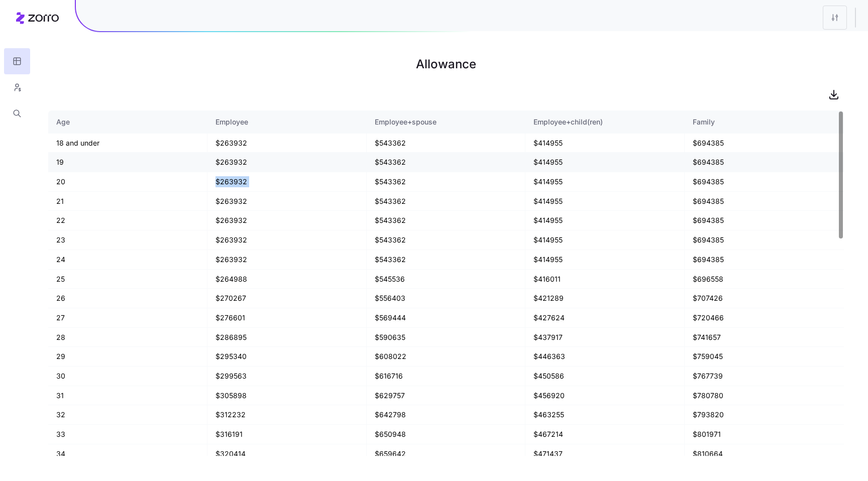  What do you see at coordinates (764, 337) in the screenshot?
I see `td: $741657` at bounding box center [764, 337].